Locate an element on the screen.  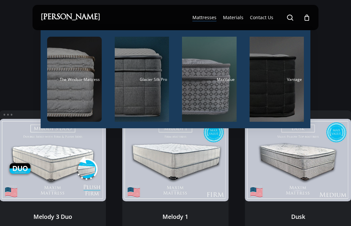
a: MaxValue is located at coordinates (209, 79).